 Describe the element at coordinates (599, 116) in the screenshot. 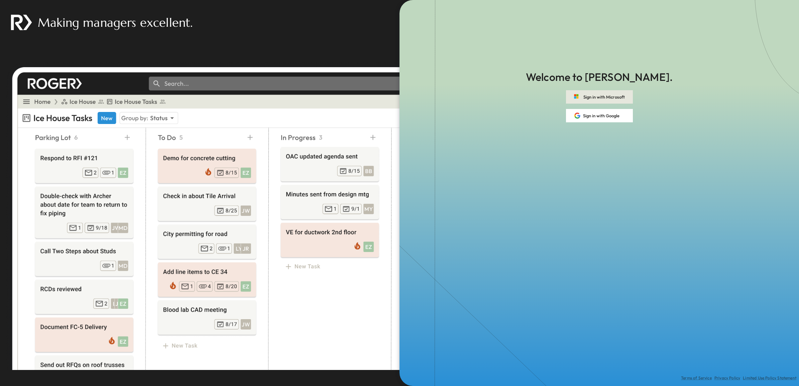

I see `button: Sign in with Google` at that location.